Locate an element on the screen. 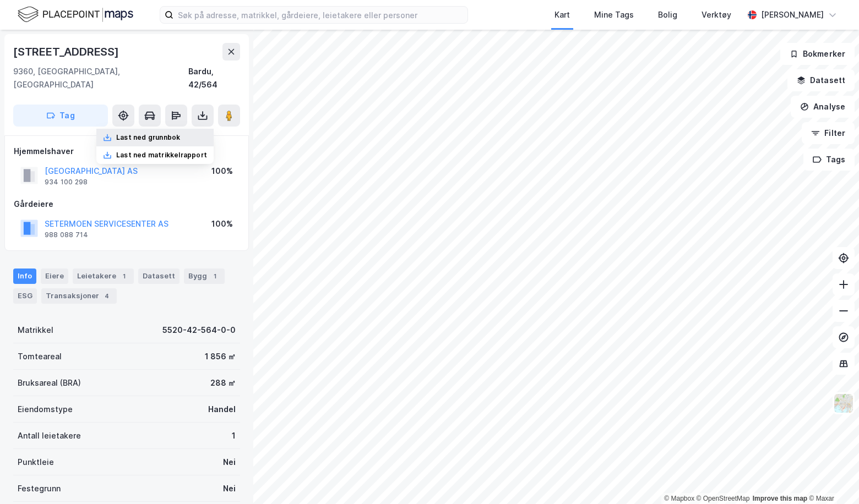 This screenshot has height=504, width=859. div: Kontrollprogram for chat is located at coordinates (831, 478).